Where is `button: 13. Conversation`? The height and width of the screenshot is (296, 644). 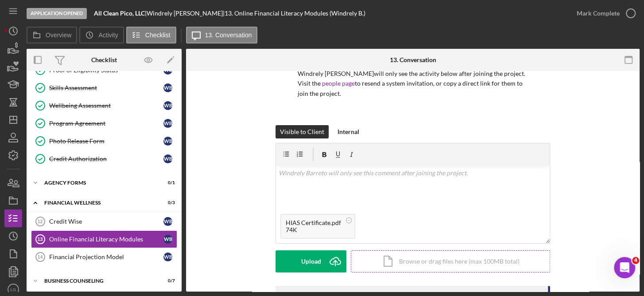 button: 13. Conversation is located at coordinates (222, 35).